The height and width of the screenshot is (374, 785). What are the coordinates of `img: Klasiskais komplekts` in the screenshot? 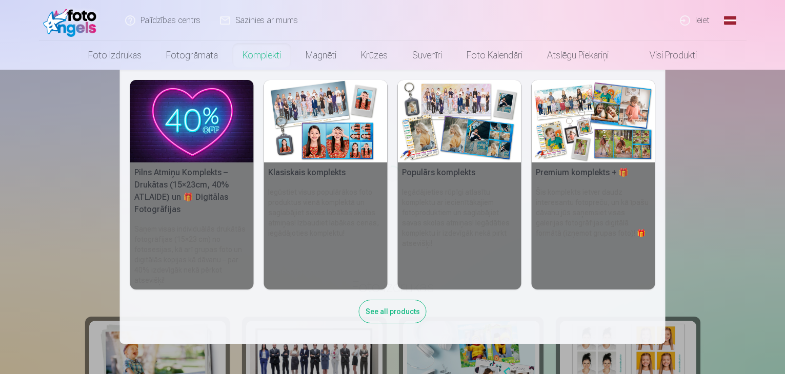 It's located at (326, 121).